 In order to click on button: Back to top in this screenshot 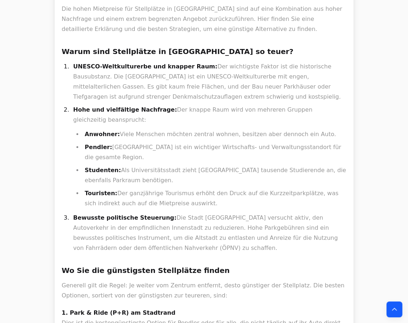, I will do `click(394, 309)`.